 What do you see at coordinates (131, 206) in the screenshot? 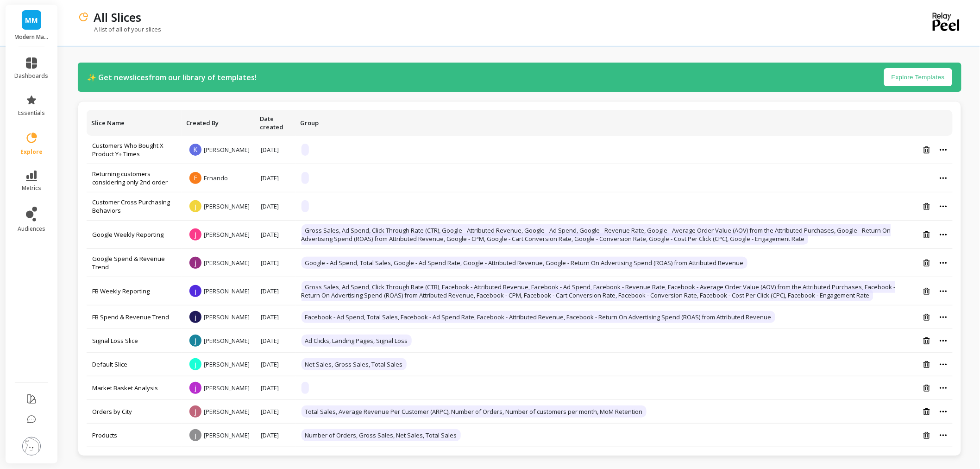
I see `a: Customer Cross Purchasing Behaviors` at bounding box center [131, 206].